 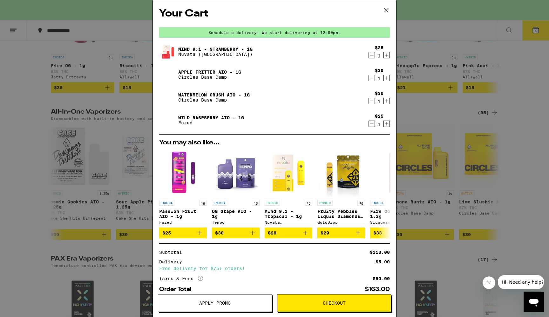 What do you see at coordinates (274, 143) in the screenshot?
I see `h2: You may also like...` at bounding box center [274, 143].